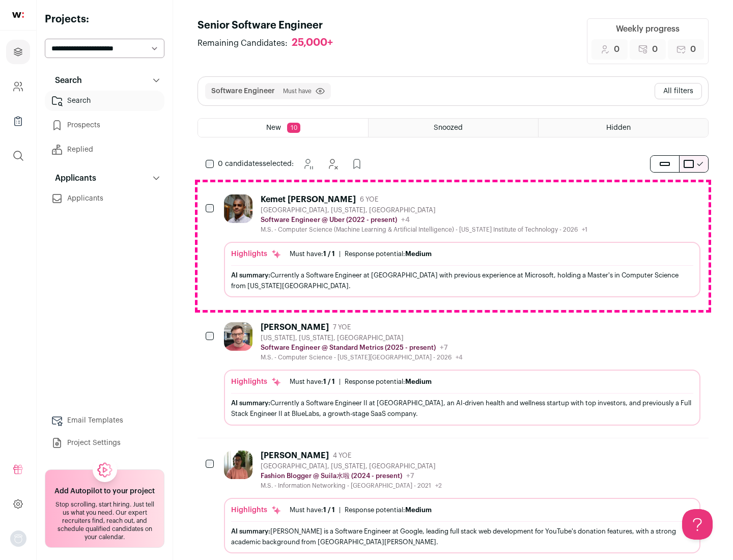 The image size is (733, 560). Describe the element at coordinates (329, 220) in the screenshot. I see `p: Software Engineer @ Uber (2022 - present)` at that location.